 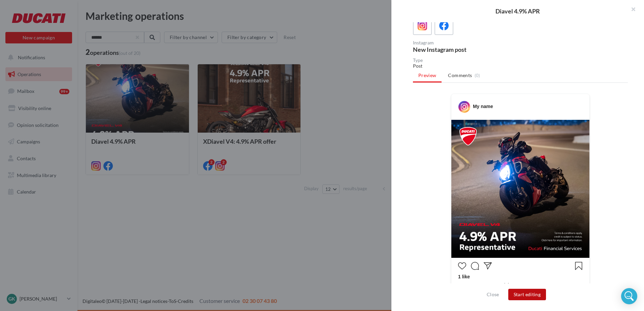 What do you see at coordinates (520, 278) in the screenshot?
I see `div: 1 like` at bounding box center [520, 278].